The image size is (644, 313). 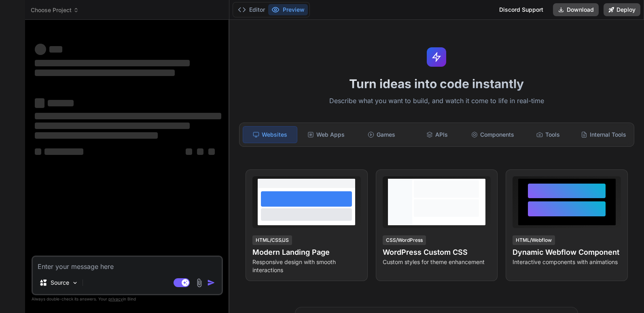 I want to click on span: Choose Project, so click(x=55, y=10).